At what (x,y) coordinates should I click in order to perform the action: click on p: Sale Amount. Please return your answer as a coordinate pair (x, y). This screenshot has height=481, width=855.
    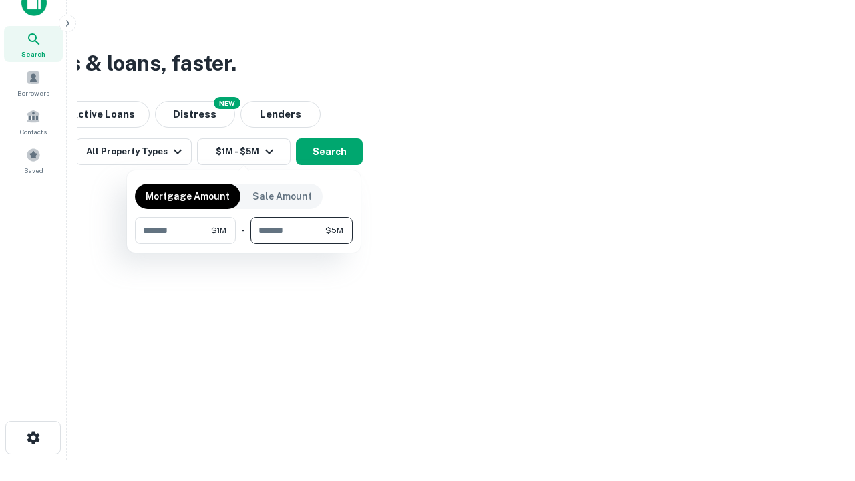
    Looking at the image, I should click on (282, 196).